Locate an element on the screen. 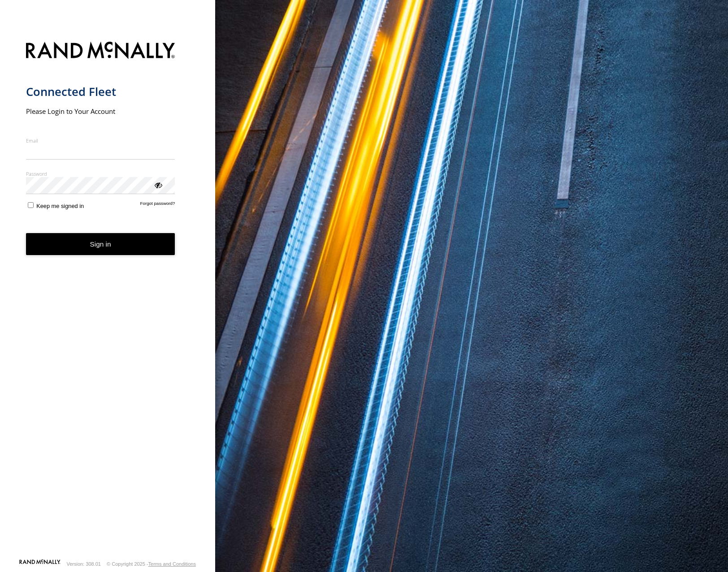 This screenshot has height=572, width=728. div: ViewPassword is located at coordinates (158, 184).